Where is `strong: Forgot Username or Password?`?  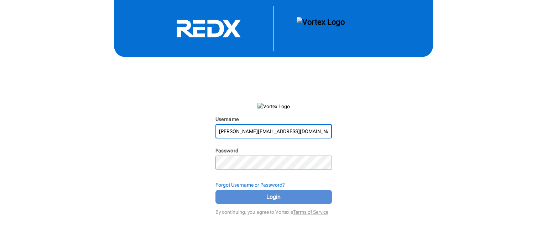 strong: Forgot Username or Password? is located at coordinates (250, 185).